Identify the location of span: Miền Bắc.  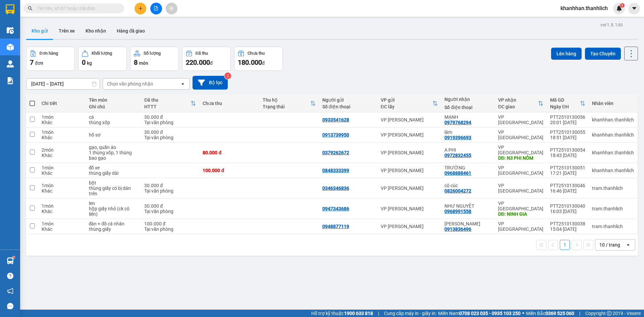
(550, 313).